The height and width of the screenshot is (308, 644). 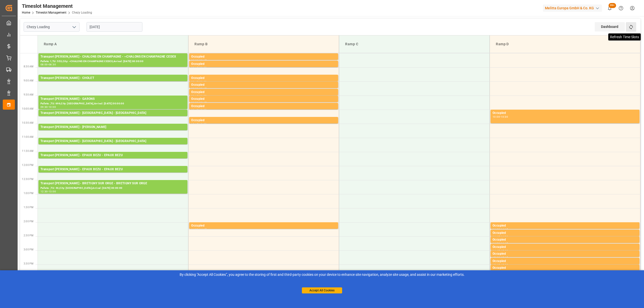 I want to click on div: 08:15, so click(x=202, y=61).